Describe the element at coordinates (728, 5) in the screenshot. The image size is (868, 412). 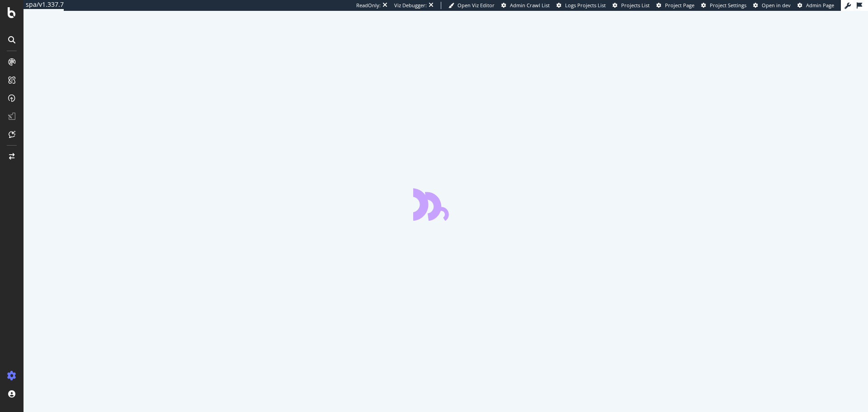
I see `span: Project Settings` at that location.